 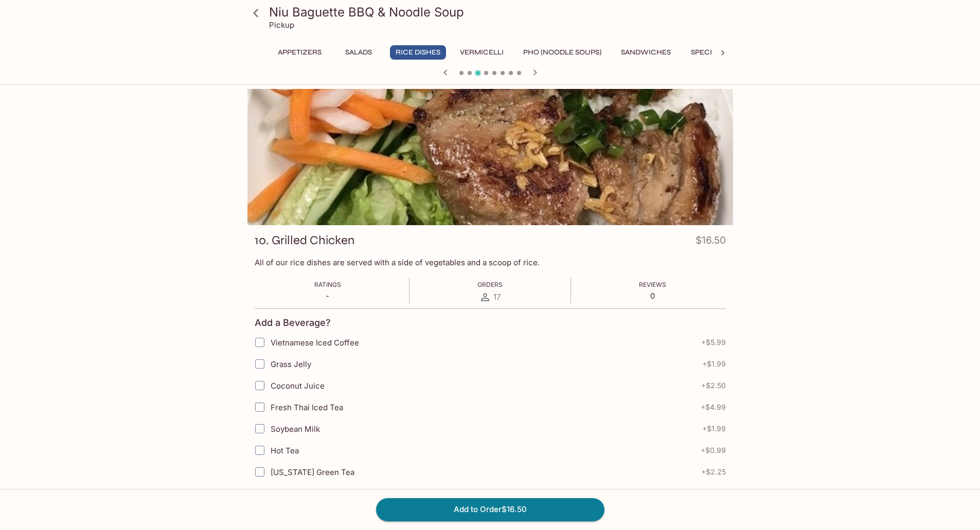 What do you see at coordinates (307, 407) in the screenshot?
I see `span: Fresh Thai Iced Tea` at bounding box center [307, 407].